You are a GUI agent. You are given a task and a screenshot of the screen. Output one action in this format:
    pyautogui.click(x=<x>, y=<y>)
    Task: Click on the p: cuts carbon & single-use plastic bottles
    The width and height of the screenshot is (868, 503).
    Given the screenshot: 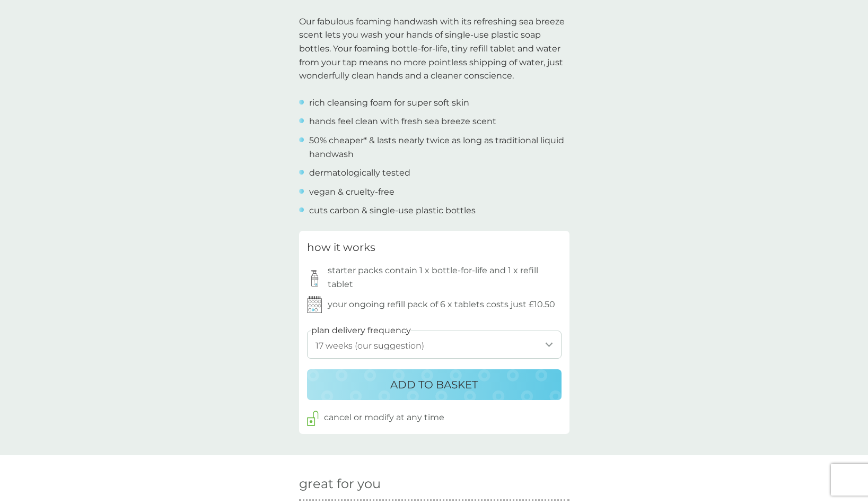 What is the action you would take?
    pyautogui.click(x=393, y=211)
    